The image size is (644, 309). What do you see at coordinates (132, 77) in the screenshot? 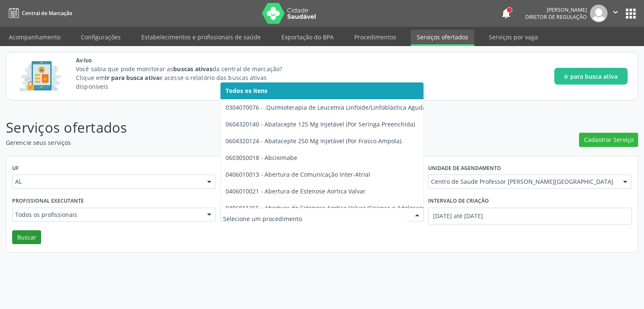
I see `strong: Ir para busca ativa` at bounding box center [132, 77].